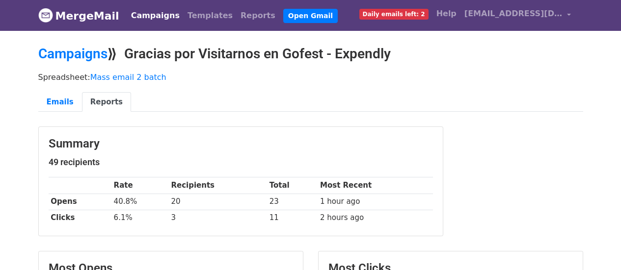 The height and width of the screenshot is (270, 621). Describe the element at coordinates (60, 102) in the screenshot. I see `a: Emails` at that location.